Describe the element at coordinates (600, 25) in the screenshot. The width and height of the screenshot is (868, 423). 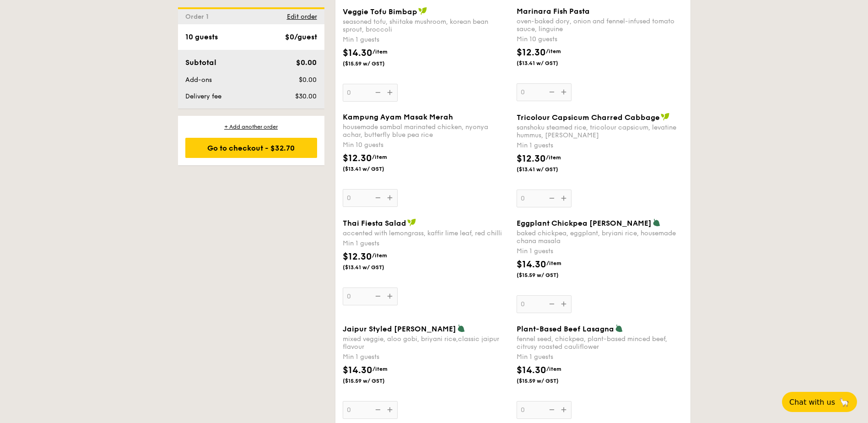
I see `div: oven-baked dory, onion and fennel-infused tomato sauce, linguine` at that location.